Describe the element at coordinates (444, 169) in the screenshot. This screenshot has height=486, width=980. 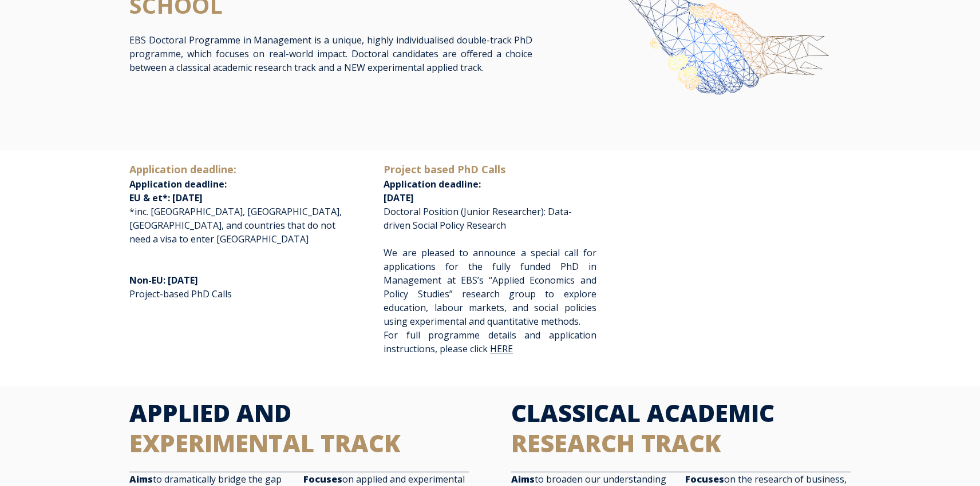
I see `span: Project based PhD Calls` at that location.